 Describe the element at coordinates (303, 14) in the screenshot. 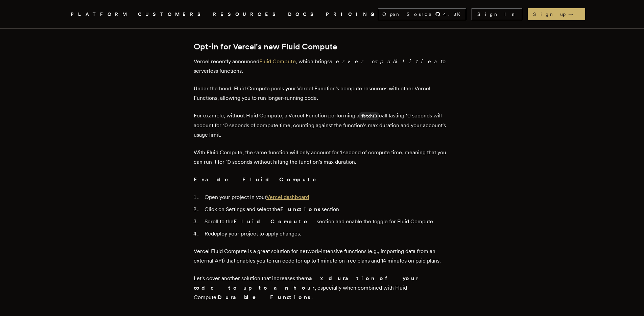

I see `a: DOCS` at that location.